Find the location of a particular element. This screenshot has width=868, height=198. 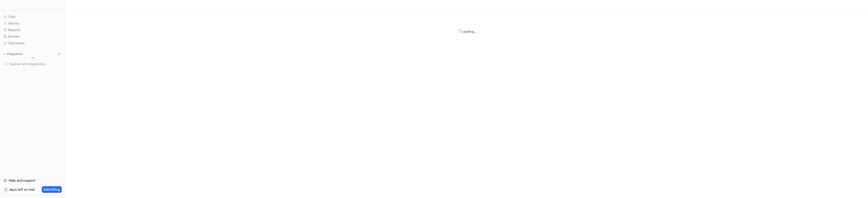

a: History is located at coordinates (32, 23).